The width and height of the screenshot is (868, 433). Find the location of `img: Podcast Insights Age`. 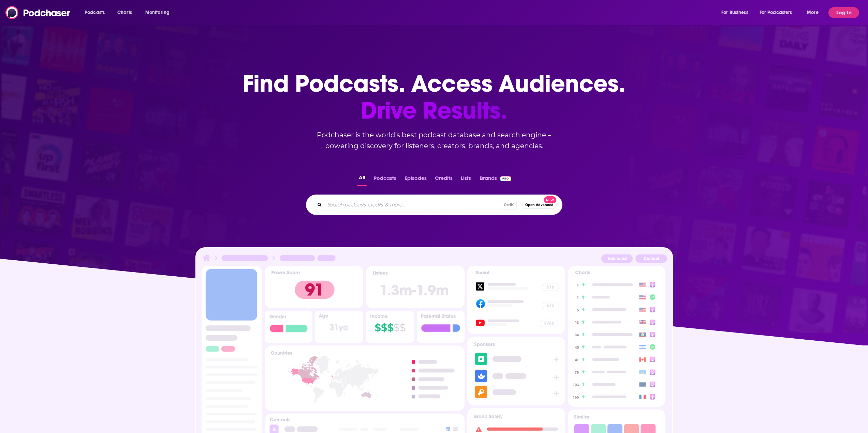

img: Podcast Insights Age is located at coordinates (339, 327).